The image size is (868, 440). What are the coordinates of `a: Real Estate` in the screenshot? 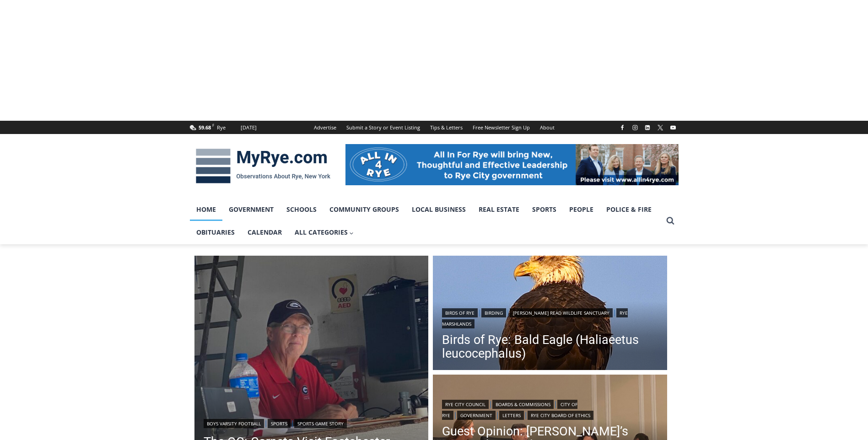 It's located at (499, 210).